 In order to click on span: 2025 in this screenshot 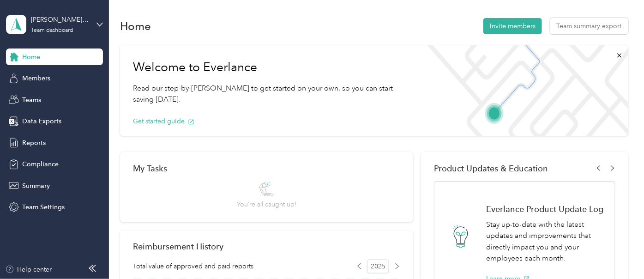, I will do `click(377, 267)`.